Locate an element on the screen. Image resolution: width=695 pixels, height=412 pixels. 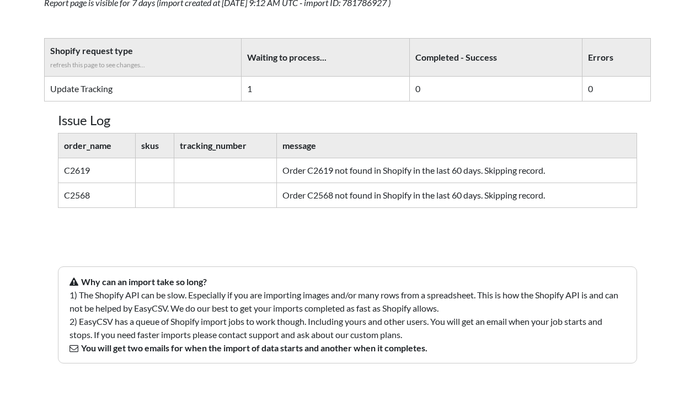
th: Shopify request type is located at coordinates (143, 57).